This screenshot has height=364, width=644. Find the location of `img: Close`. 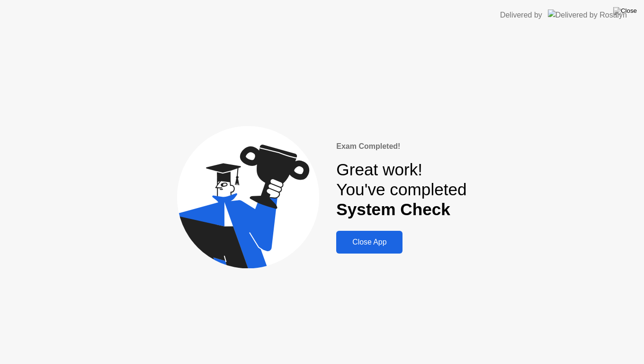

img: Close is located at coordinates (625, 11).